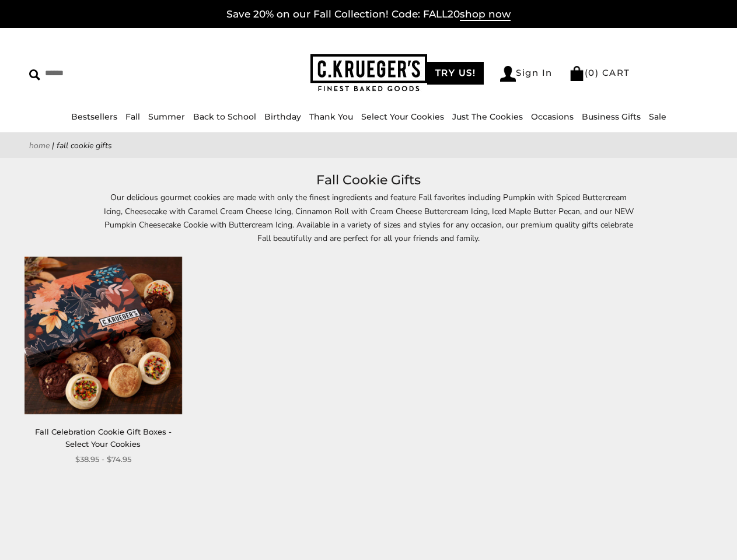 The height and width of the screenshot is (560, 737). What do you see at coordinates (526, 74) in the screenshot?
I see `a: Sign In` at bounding box center [526, 74].